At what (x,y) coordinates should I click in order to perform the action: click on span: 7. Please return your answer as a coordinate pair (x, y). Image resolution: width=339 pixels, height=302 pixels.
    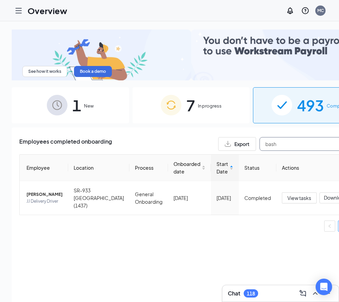
    Looking at the image, I should click on (191, 105).